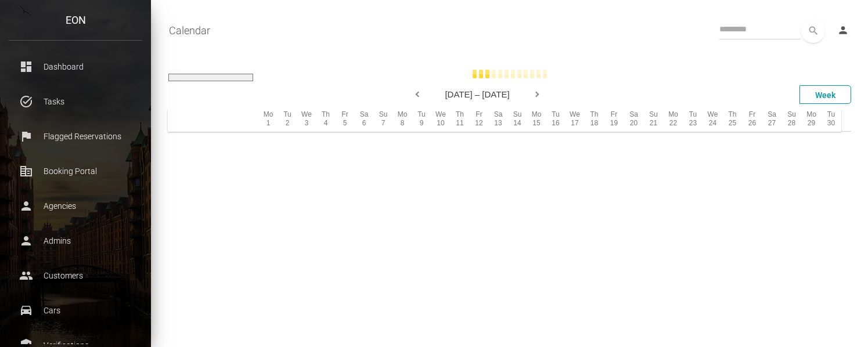 This screenshot has height=347, width=868. What do you see at coordinates (830, 120) in the screenshot?
I see `div: Tu 30` at bounding box center [830, 120].